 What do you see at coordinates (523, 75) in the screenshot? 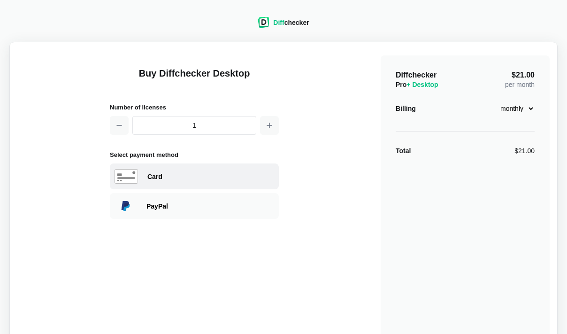
I see `span: $21.00` at bounding box center [523, 75].